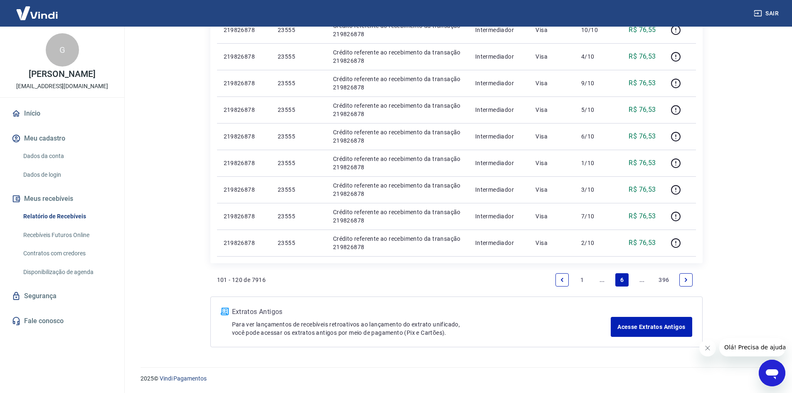 This screenshot has width=792, height=393. Describe the element at coordinates (67, 272) in the screenshot. I see `a: Disponibilização de agenda` at that location.